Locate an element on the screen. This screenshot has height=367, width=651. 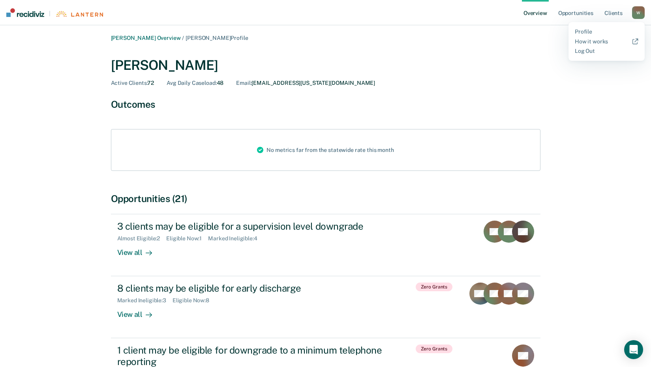
div: 72 is located at coordinates (133, 83).